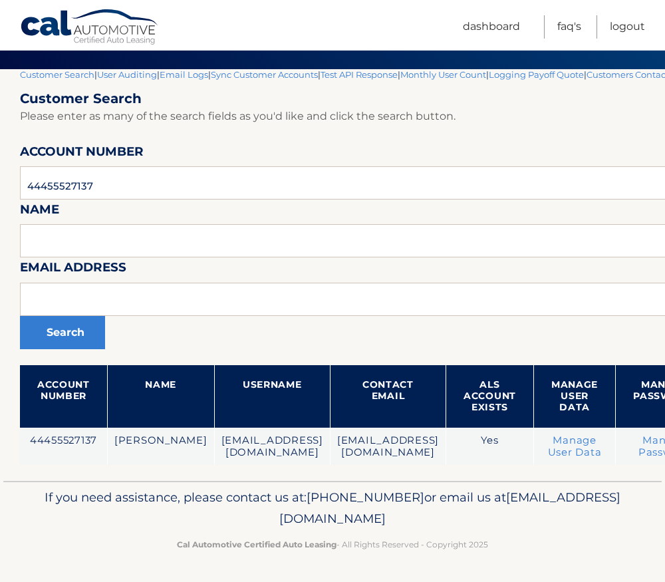 This screenshot has width=665, height=582. What do you see at coordinates (490, 446) in the screenshot?
I see `td: Yes` at bounding box center [490, 446].